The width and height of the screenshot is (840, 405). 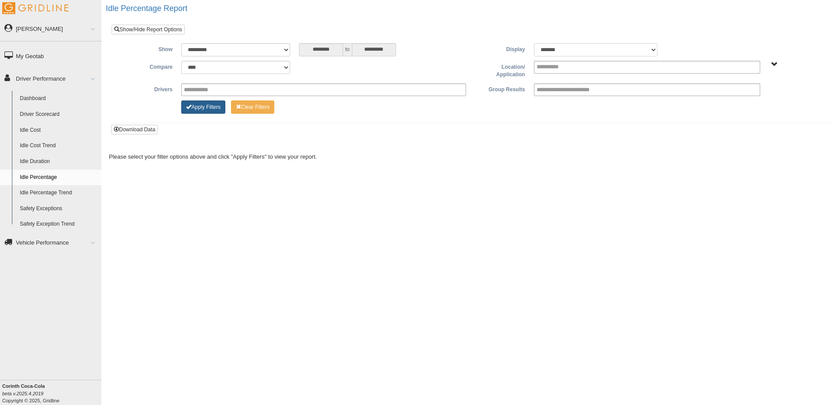 I want to click on a: Safety Exceptions, so click(x=59, y=209).